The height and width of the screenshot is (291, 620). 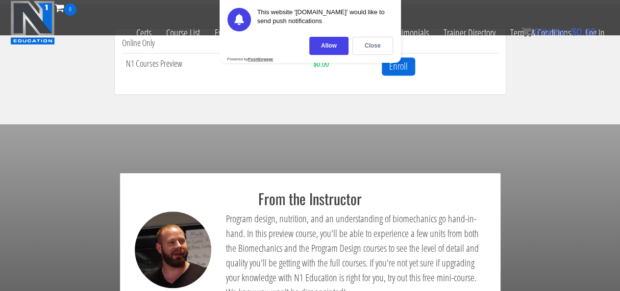 I want to click on div: Powered by, so click(x=250, y=59).